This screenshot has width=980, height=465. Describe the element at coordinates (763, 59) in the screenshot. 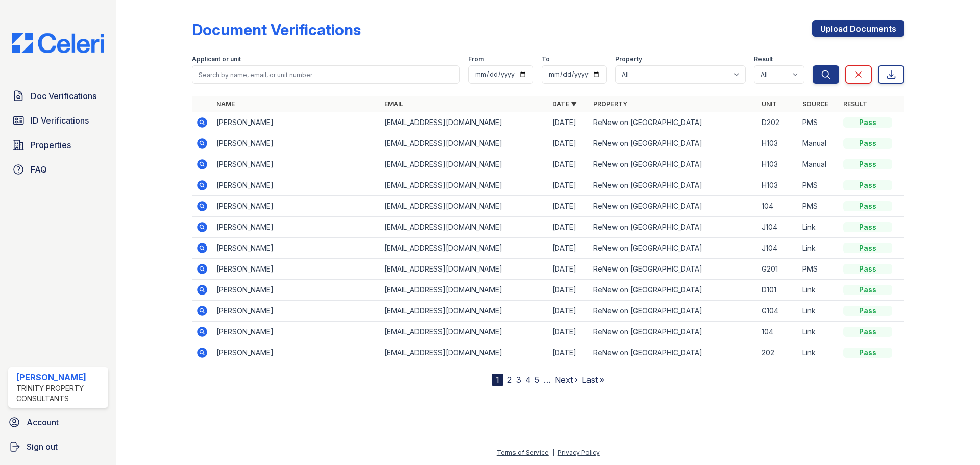

I see `label: Result` at that location.